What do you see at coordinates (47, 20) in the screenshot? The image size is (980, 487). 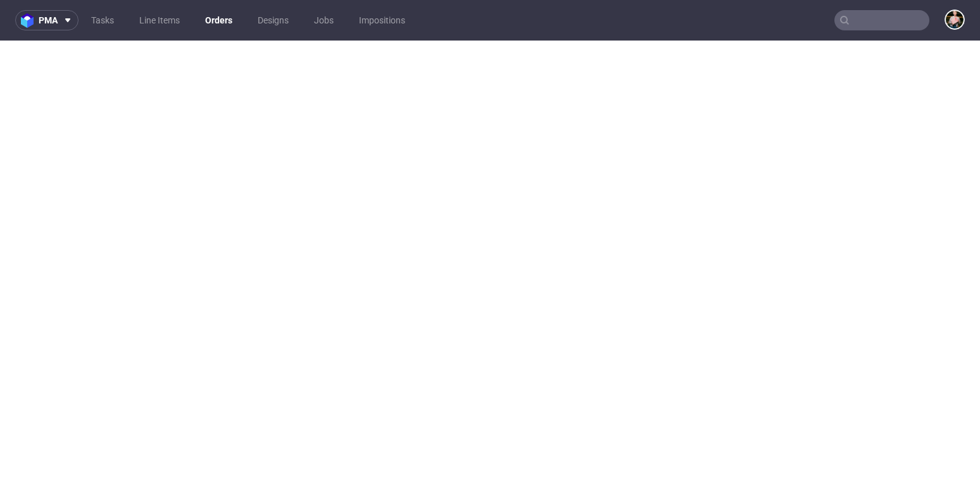 I see `button: pma` at bounding box center [47, 20].